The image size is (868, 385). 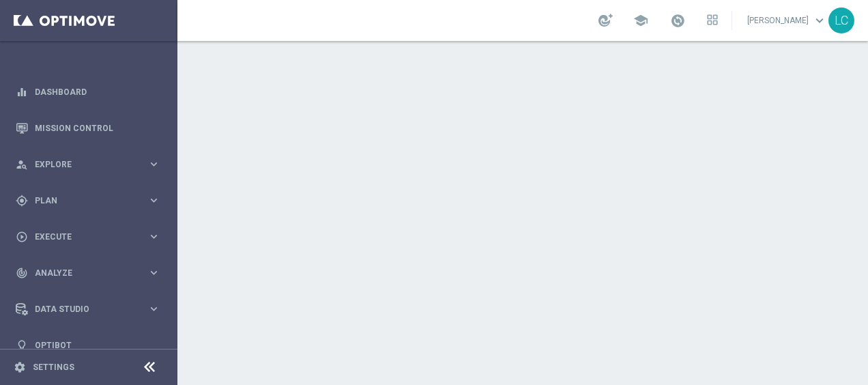 What do you see at coordinates (22, 92) in the screenshot?
I see `i: equalizer` at bounding box center [22, 92].